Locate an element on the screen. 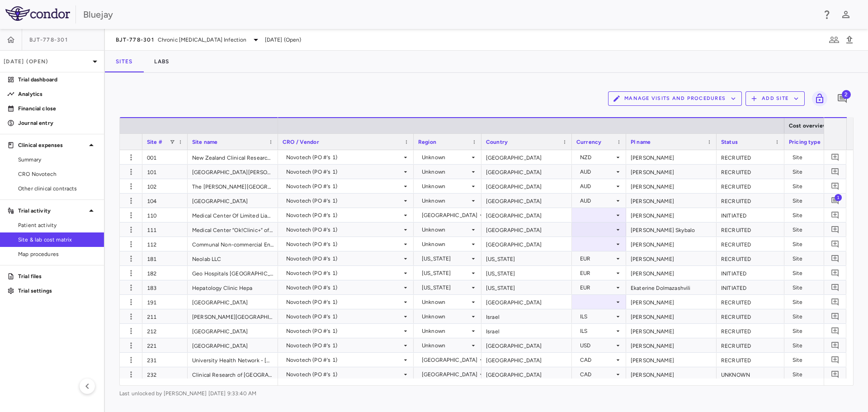 The height and width of the screenshot is (412, 868). div: ILS is located at coordinates (597, 331).